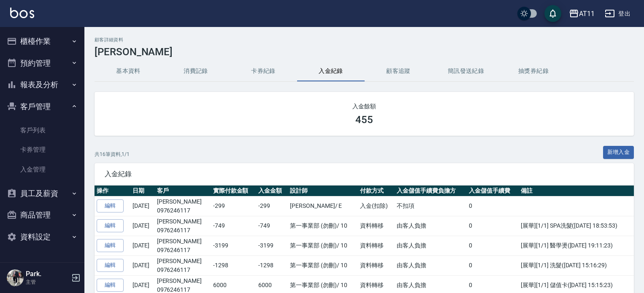 This screenshot has width=644, height=293. Describe the element at coordinates (617, 14) in the screenshot. I see `button: 登出` at that location.